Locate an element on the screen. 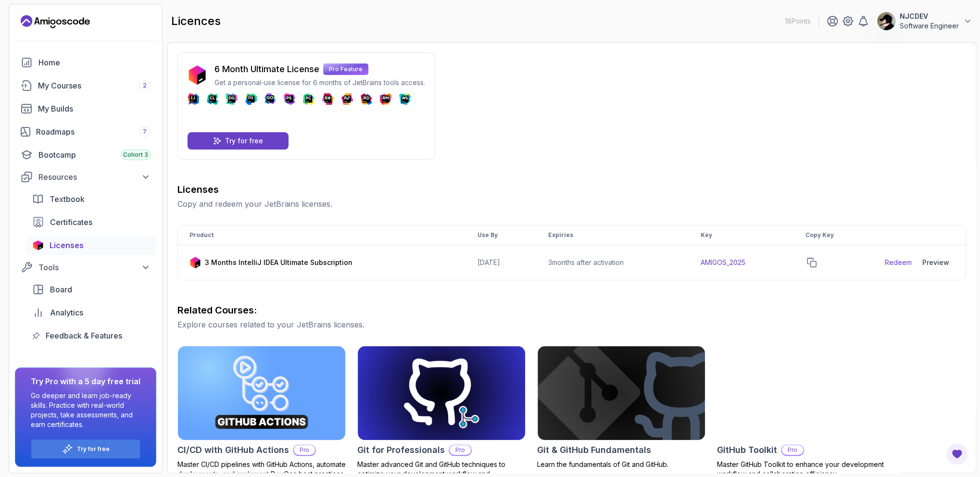 This screenshot has height=477, width=980. div: My Builds is located at coordinates (94, 108).